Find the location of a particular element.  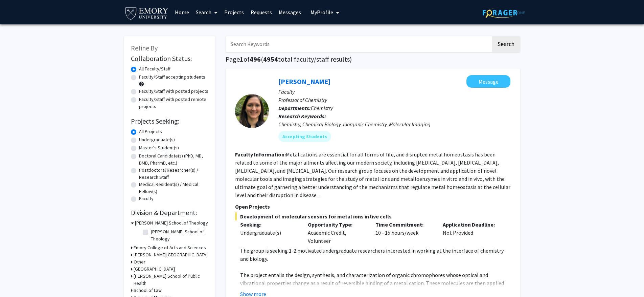

input: Search Keywords is located at coordinates (358, 44).